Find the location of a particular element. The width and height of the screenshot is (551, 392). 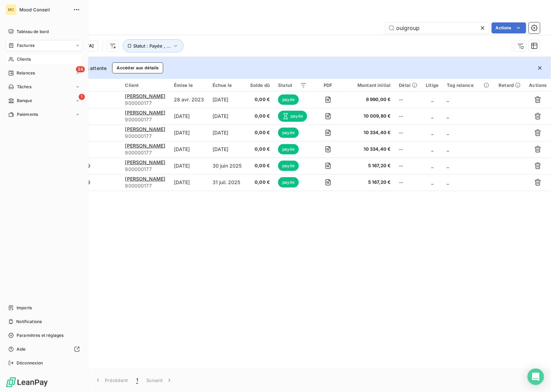

button: Accéder aux détails is located at coordinates (138, 68).